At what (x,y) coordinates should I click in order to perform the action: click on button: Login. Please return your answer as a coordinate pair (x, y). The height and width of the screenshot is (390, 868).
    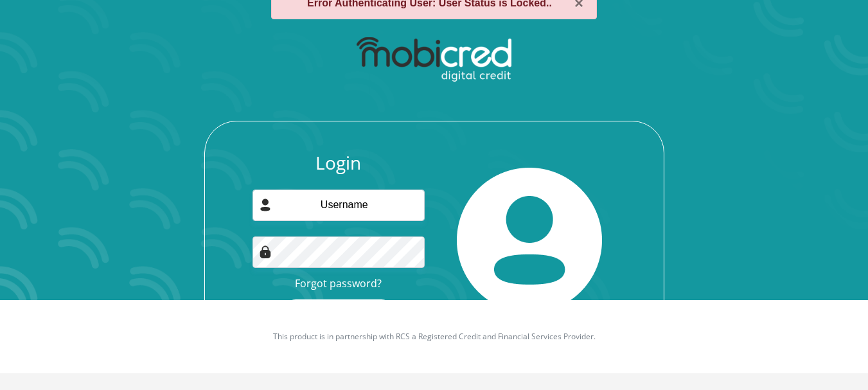
    Looking at the image, I should click on (339, 313).